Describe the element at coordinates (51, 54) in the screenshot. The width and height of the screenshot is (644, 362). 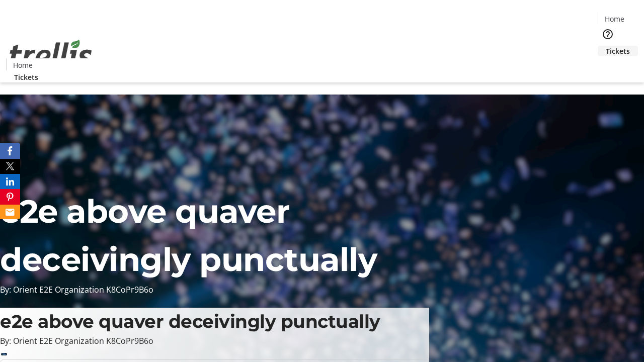
I see `img: Orient E2E Organization K8CoPr9B6o's Logo` at that location.